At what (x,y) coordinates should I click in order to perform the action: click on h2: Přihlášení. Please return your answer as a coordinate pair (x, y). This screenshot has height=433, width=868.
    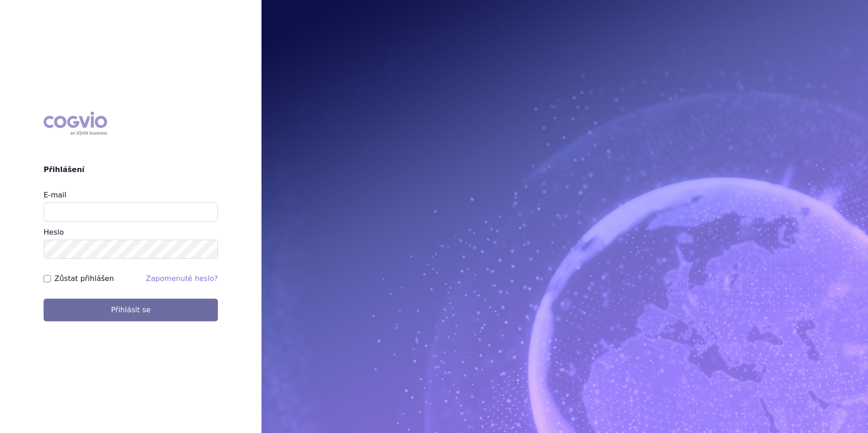
    Looking at the image, I should click on (131, 169).